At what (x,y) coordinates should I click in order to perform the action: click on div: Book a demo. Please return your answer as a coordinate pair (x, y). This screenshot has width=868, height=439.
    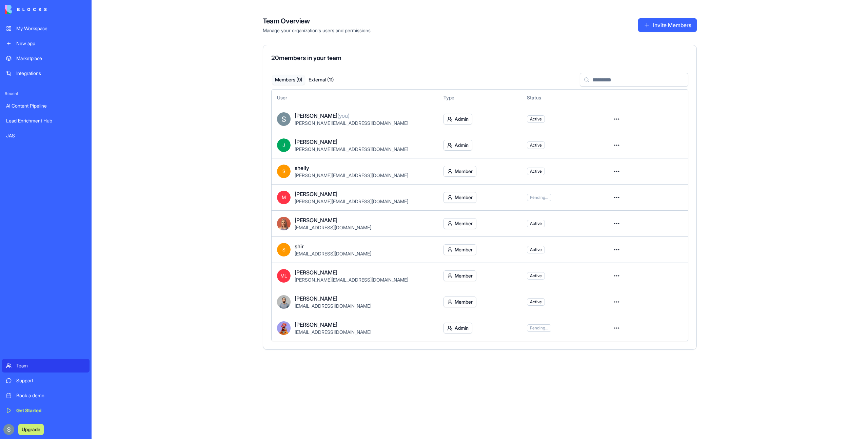
    Looking at the image, I should click on (51, 395).